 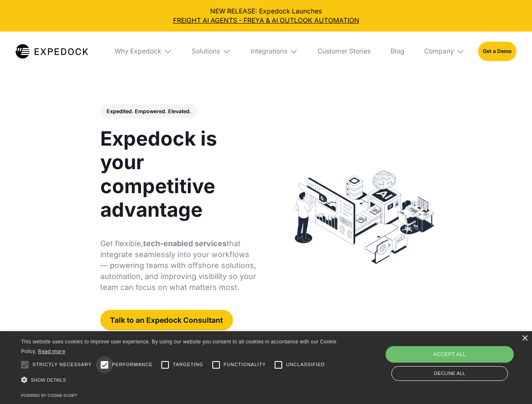 What do you see at coordinates (269, 51) in the screenshot?
I see `div: Integrations` at bounding box center [269, 51].